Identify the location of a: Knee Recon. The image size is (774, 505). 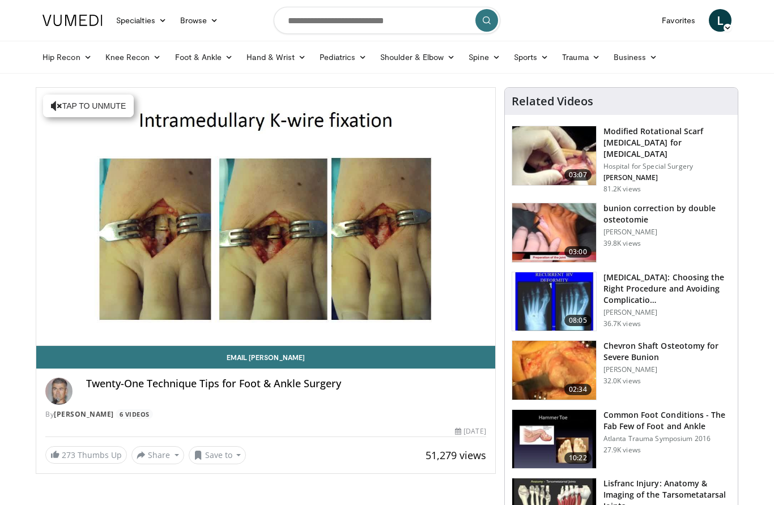
(133, 57).